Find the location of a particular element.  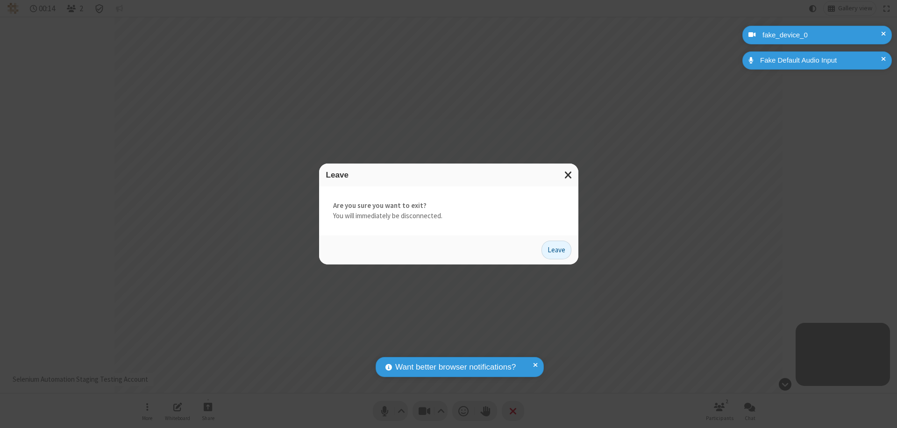

button: Close modal is located at coordinates (569, 175).